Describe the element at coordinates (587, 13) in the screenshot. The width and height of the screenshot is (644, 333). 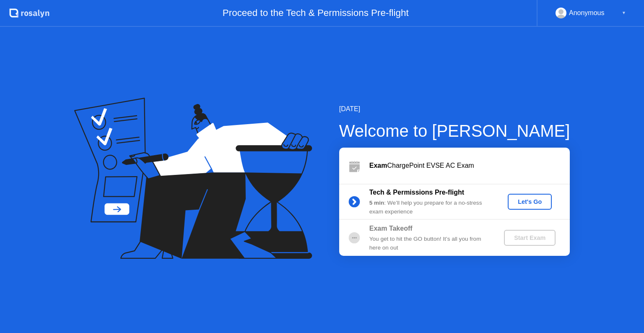
I see `div: Anonymous` at that location.